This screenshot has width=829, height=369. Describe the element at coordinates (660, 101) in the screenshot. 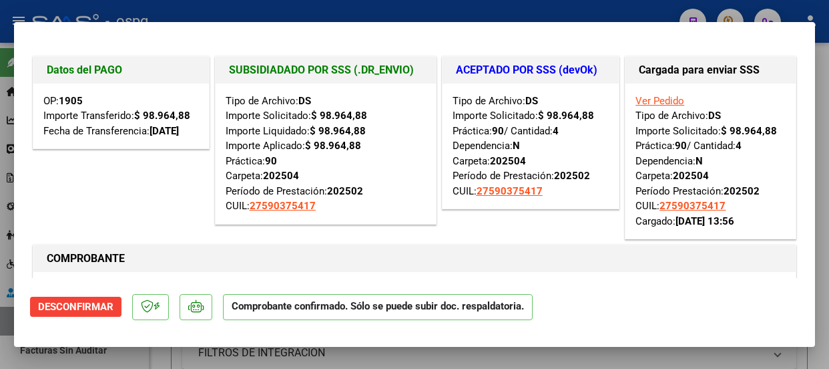

I see `a: Ver Pedido` at that location.